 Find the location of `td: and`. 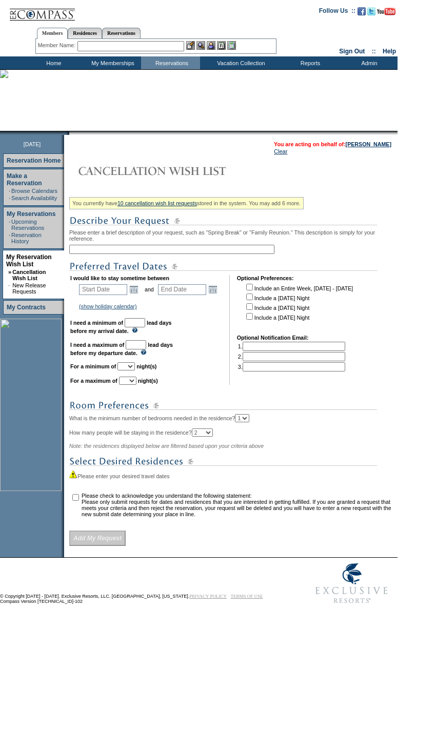

td: and is located at coordinates (149, 289).